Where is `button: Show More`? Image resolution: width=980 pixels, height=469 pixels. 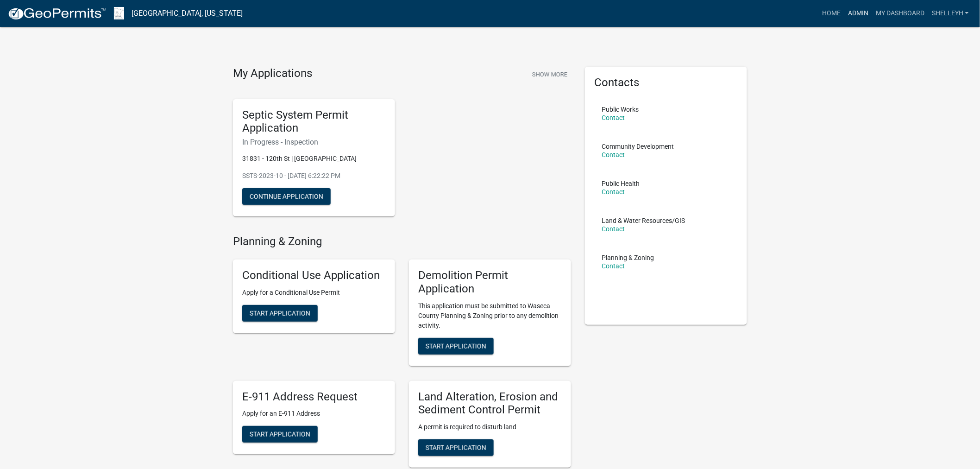
button: Show More is located at coordinates (550, 74).